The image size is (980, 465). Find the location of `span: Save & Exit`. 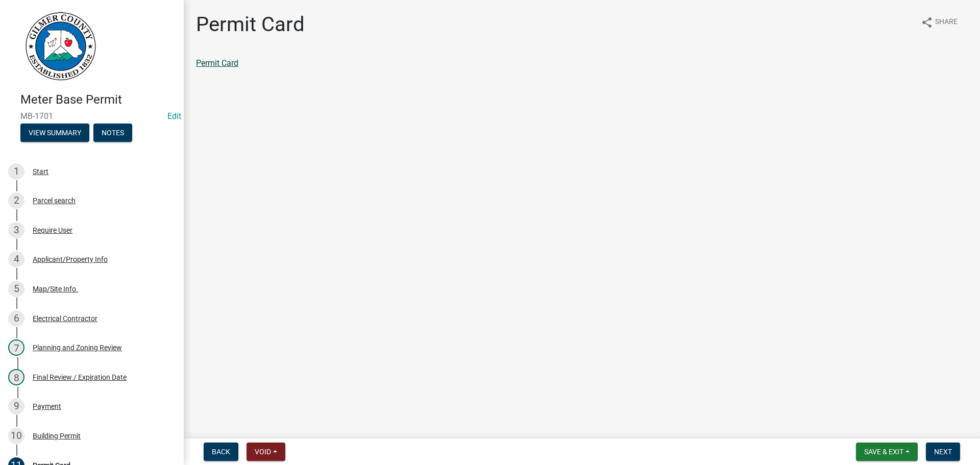

span: Save & Exit is located at coordinates (883, 452).